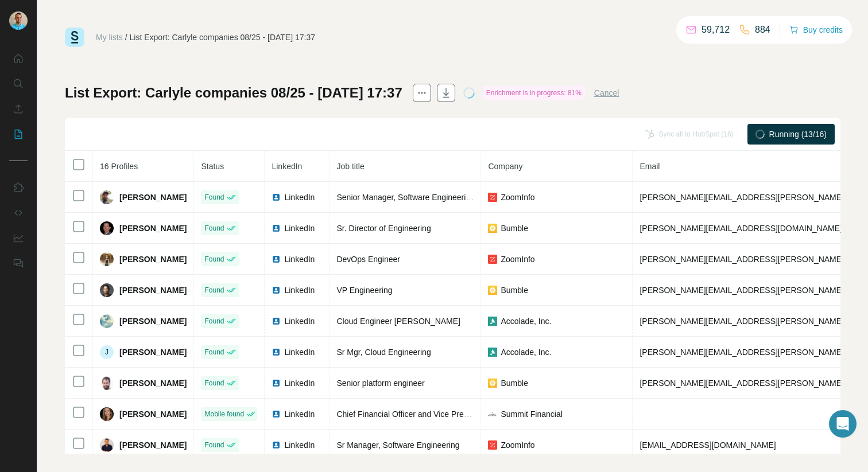 The height and width of the screenshot is (472, 868). I want to click on span: Summit Financial, so click(531, 414).